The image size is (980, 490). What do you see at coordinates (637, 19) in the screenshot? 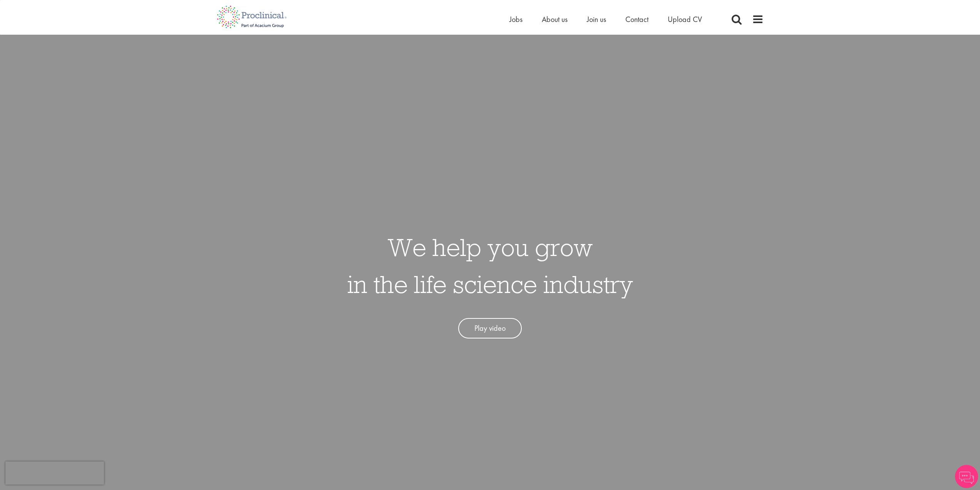
I see `span: Contact` at bounding box center [637, 19].